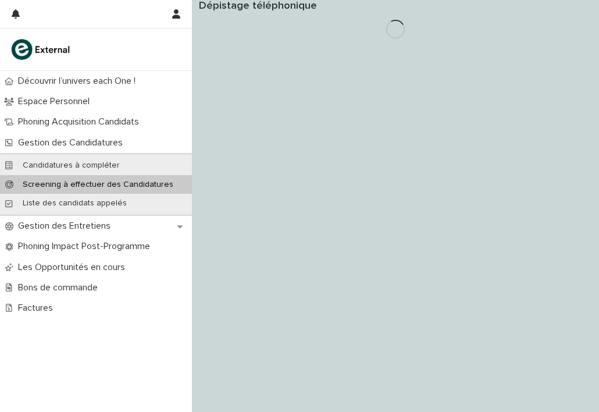  What do you see at coordinates (98, 184) in the screenshot?
I see `p: Screening à effectuer des Candidatures` at bounding box center [98, 184].